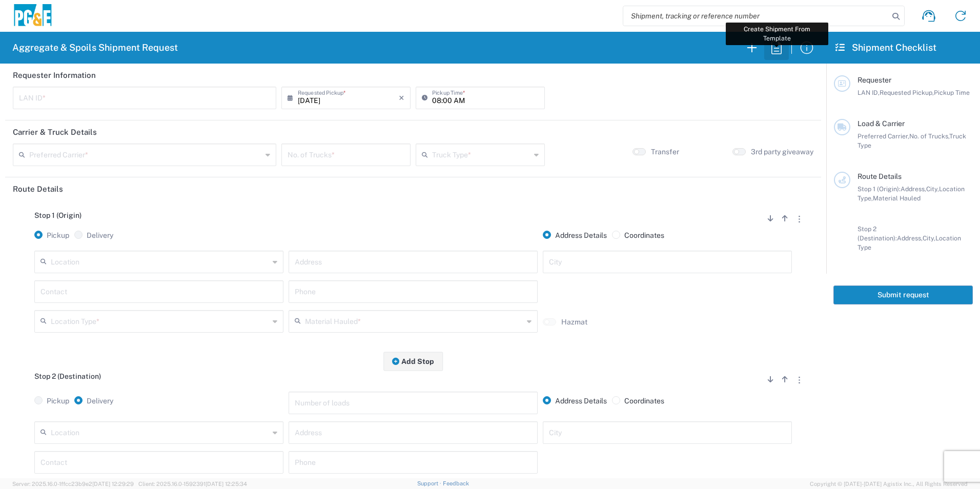 This screenshot has height=489, width=980. I want to click on label: Hazmat, so click(574, 321).